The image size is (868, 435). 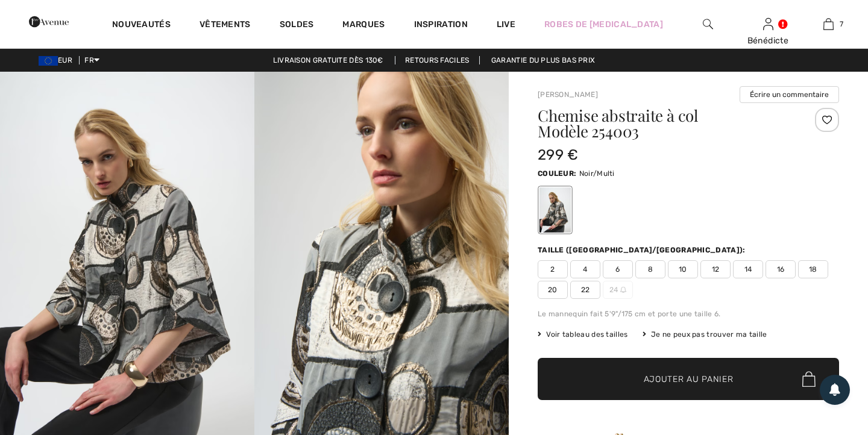 What do you see at coordinates (58, 60) in the screenshot?
I see `span: EUR` at bounding box center [58, 60].